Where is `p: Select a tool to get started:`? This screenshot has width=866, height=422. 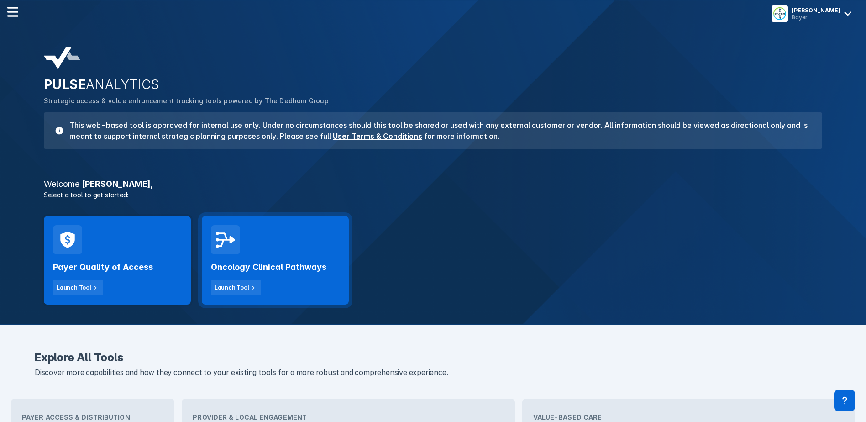 p: Select a tool to get started: is located at coordinates (433, 194).